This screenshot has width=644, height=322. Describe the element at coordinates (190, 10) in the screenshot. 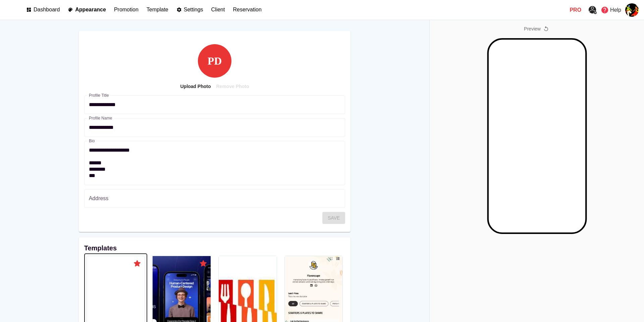

I see `a: Settings` at that location.